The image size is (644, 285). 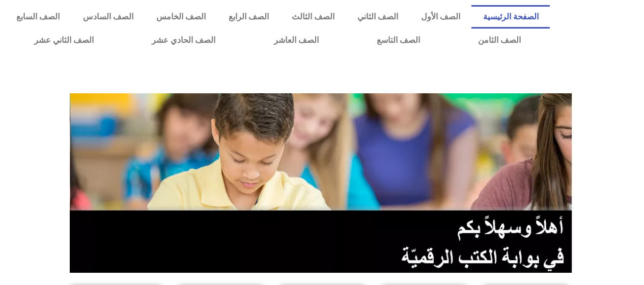 I want to click on a: الصف الثاني عشر, so click(x=64, y=40).